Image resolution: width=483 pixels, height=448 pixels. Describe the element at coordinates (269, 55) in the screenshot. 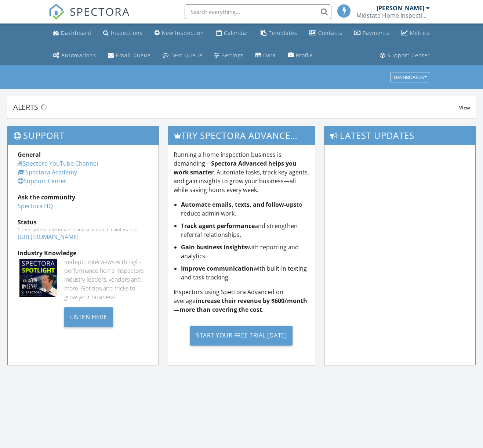

I see `div: Data` at that location.